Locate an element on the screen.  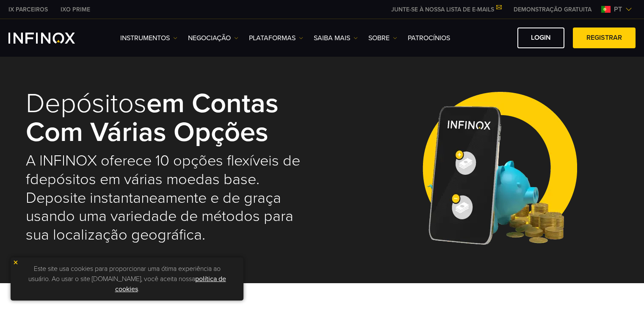
a: NEGOCIAÇÃO is located at coordinates (213, 38).